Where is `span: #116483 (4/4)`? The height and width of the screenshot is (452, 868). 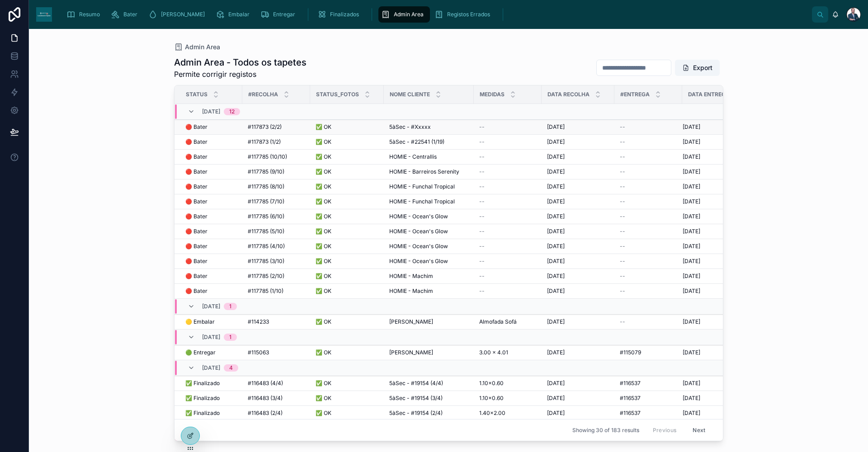 span: #116483 (4/4) is located at coordinates (265, 384).